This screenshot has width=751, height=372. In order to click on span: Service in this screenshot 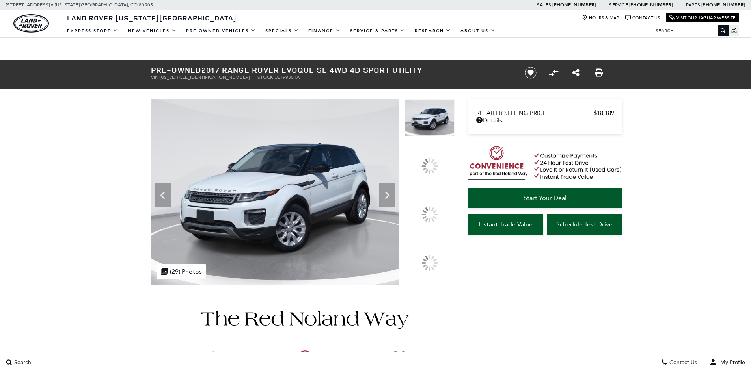, I will do `click(618, 5)`.